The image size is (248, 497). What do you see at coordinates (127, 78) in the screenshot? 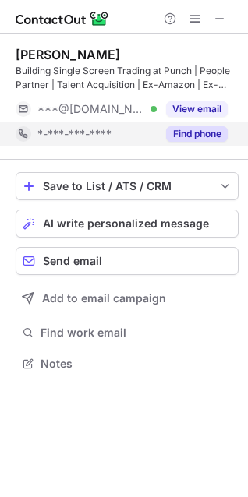
I see `div: Building Single Screen Trading at Punch | People Partner | Talent Acquisition | Ex-Amazon | Ex-Ne...` at bounding box center [127, 78].